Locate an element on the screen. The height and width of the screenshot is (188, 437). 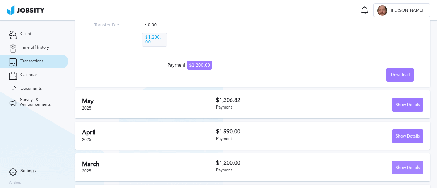
span: Time off history is located at coordinates (35, 48).